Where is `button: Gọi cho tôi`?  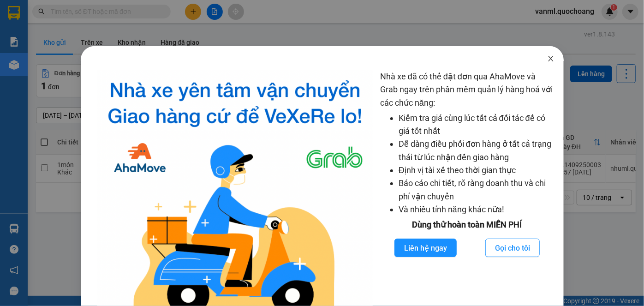
button: Gọi cho tôi is located at coordinates (513, 248).